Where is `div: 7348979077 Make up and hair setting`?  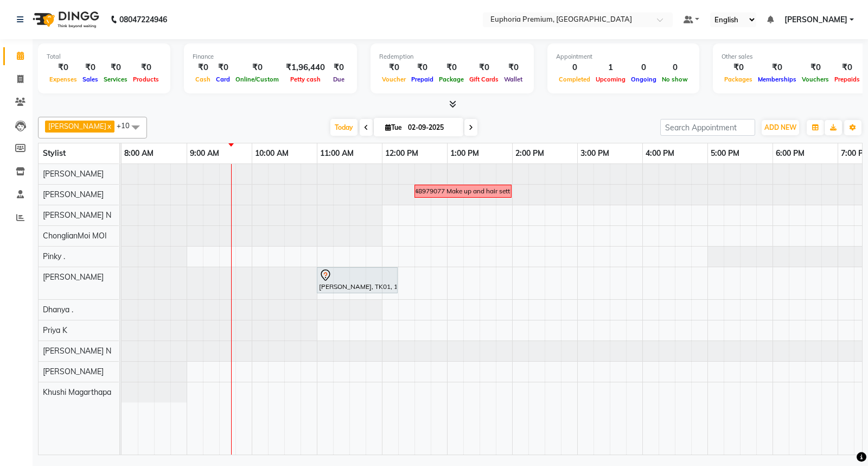 div: 7348979077 Make up and hair setting is located at coordinates (463, 191).